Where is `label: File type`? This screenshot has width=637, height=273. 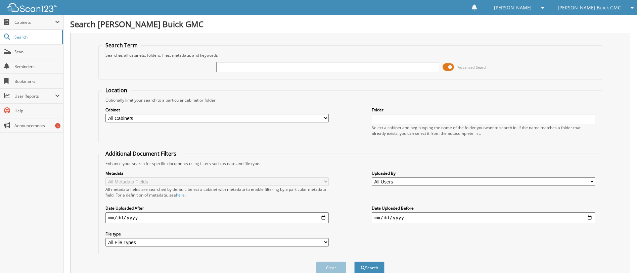 label: File type is located at coordinates (217, 234).